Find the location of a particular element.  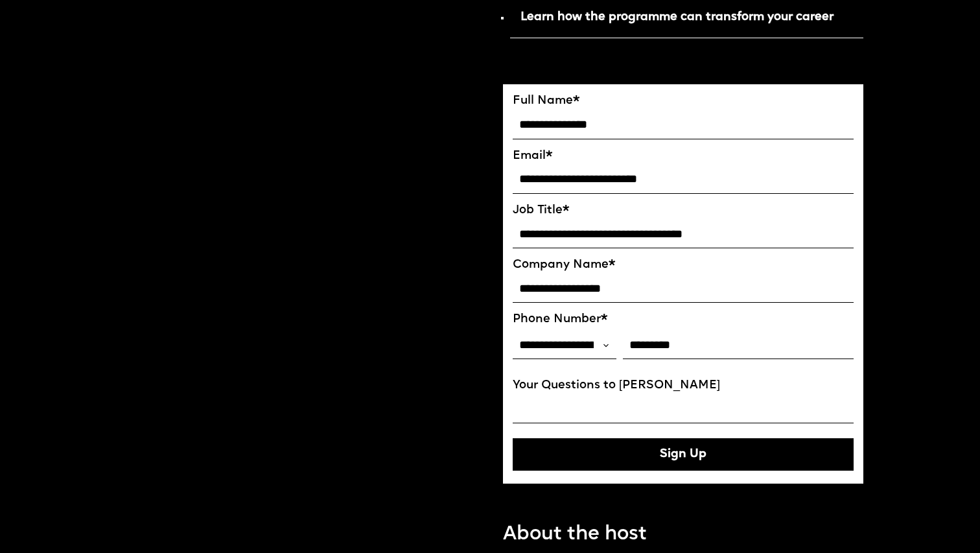

label: Job Title is located at coordinates (683, 211).